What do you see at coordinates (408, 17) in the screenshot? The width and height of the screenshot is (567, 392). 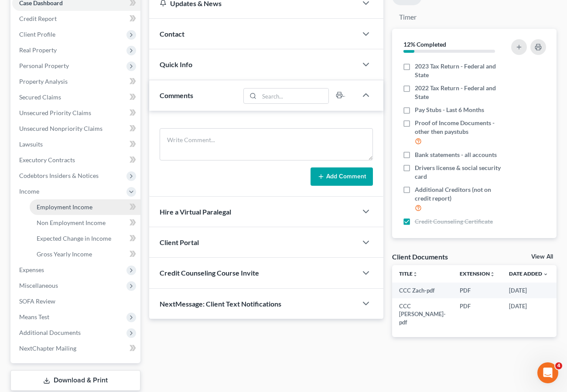 I see `a: Timer` at bounding box center [408, 17].